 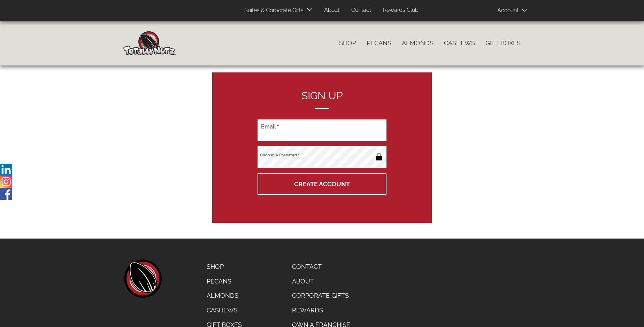 What do you see at coordinates (503, 43) in the screenshot?
I see `a: Gift Boxes` at bounding box center [503, 43].